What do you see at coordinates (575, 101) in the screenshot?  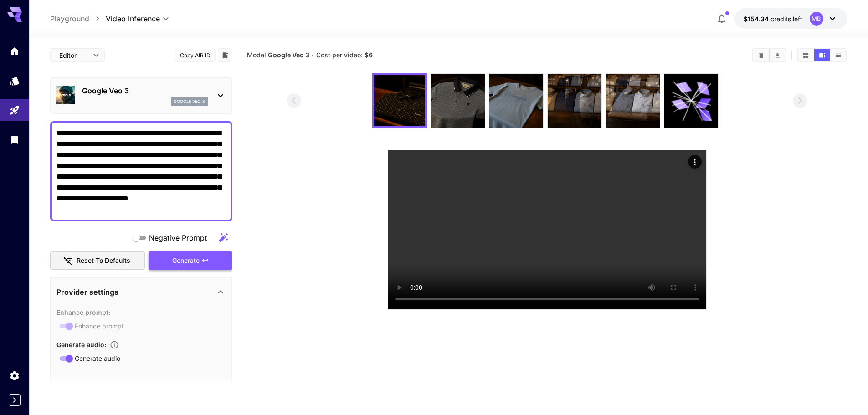 I see `img: +iFjmQAAAAGSURBVAMATREmvMPxXkoAAAAASUVORK5CYII=` at bounding box center [575, 101].